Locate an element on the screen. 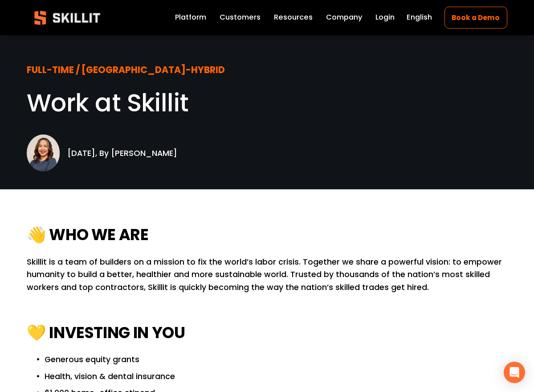 The height and width of the screenshot is (392, 534). a: Customers is located at coordinates (240, 18).